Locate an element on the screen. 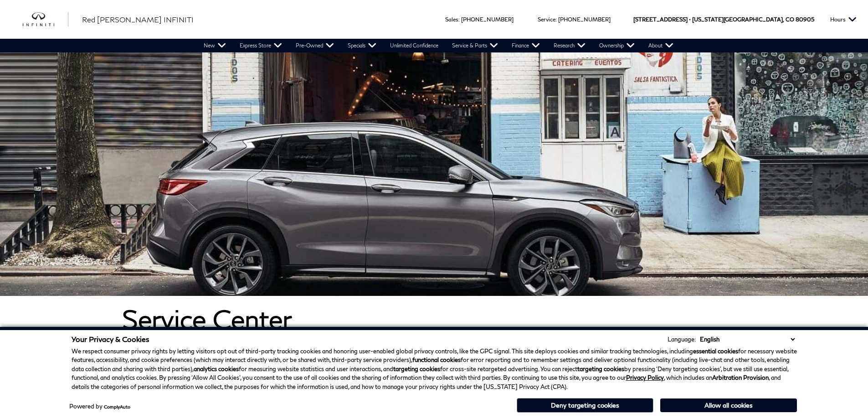 This screenshot has width=868, height=419. a: About is located at coordinates (661, 45).